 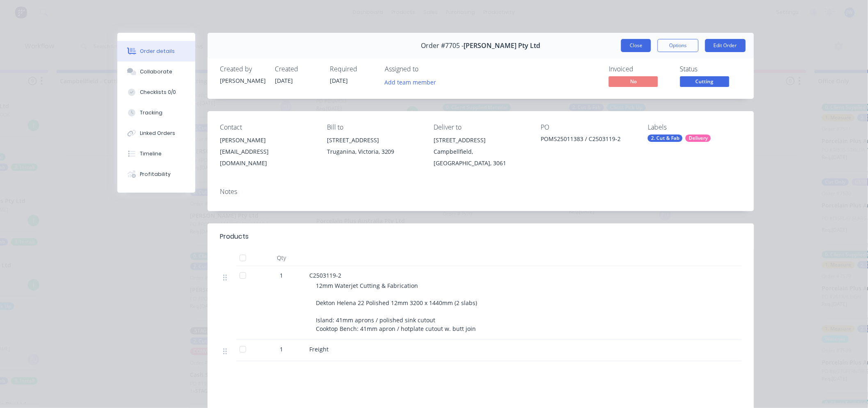 I want to click on div: Labels, so click(x=694, y=127).